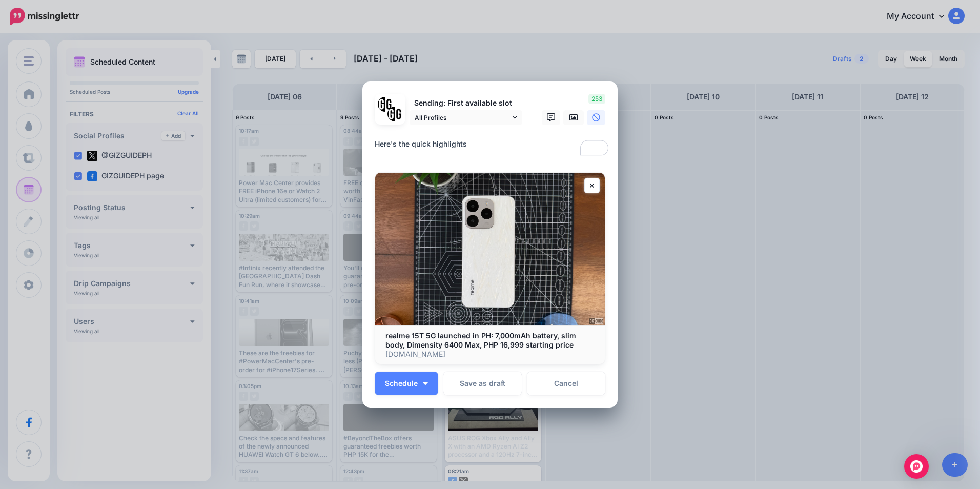 This screenshot has width=980, height=489. What do you see at coordinates (597, 99) in the screenshot?
I see `span: 253` at bounding box center [597, 99].